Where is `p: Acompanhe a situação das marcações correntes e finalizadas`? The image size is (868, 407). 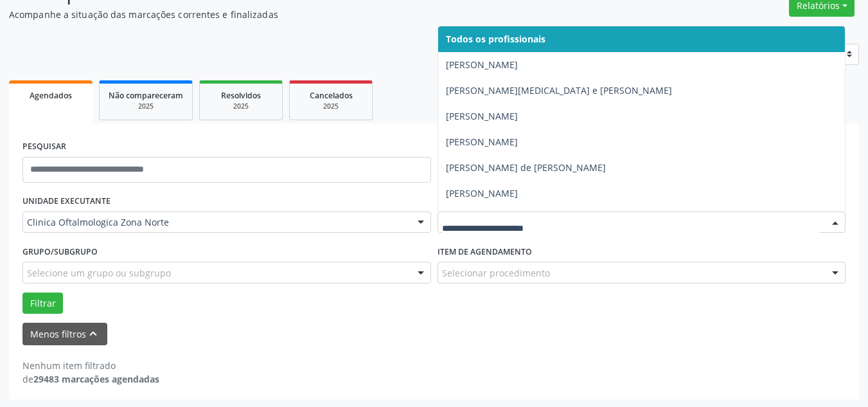 p: Acompanhe a situação das marcações correntes e finalizadas is located at coordinates (307, 14).